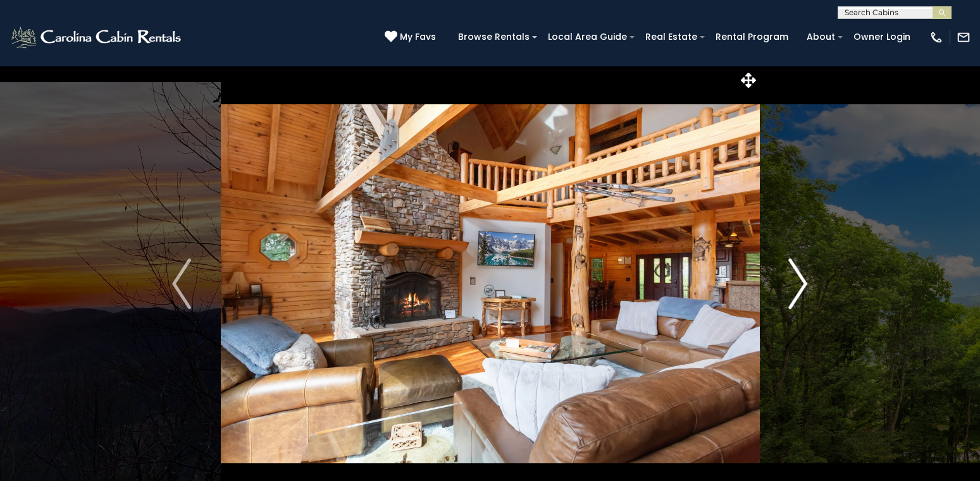 This screenshot has height=481, width=980. I want to click on span: My Favs, so click(417, 37).